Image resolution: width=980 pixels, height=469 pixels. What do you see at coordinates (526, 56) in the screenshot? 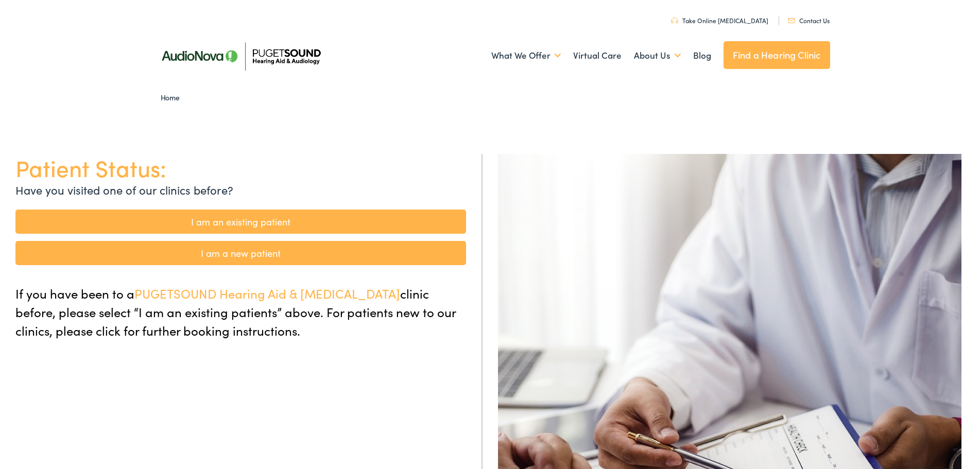
I see `a: What We Offer` at bounding box center [526, 56].